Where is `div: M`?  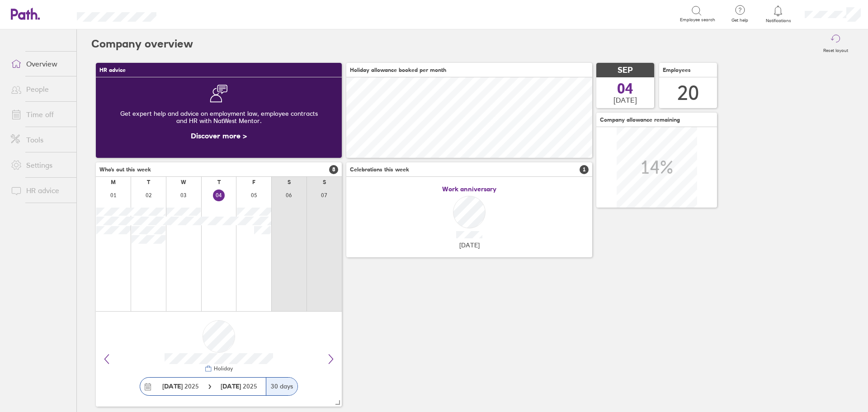
div: M is located at coordinates (113, 183).